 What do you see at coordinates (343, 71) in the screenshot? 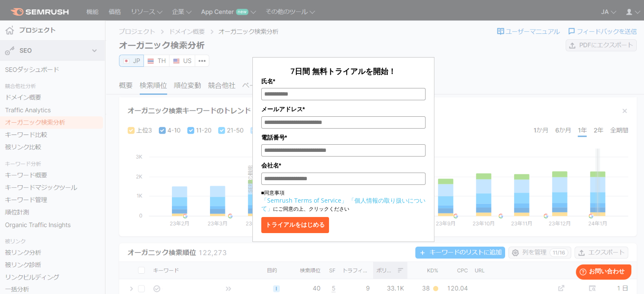
I see `span: 7日間 無料トライアルを開始！` at bounding box center [343, 71].